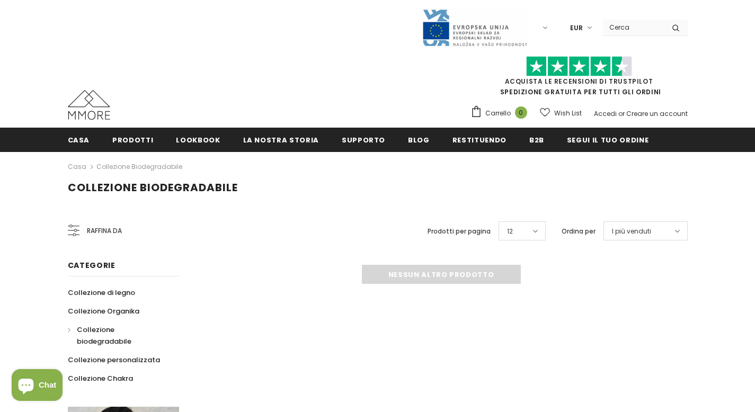 The width and height of the screenshot is (755, 412). What do you see at coordinates (100, 378) in the screenshot?
I see `a: Collezione Chakra` at bounding box center [100, 378].